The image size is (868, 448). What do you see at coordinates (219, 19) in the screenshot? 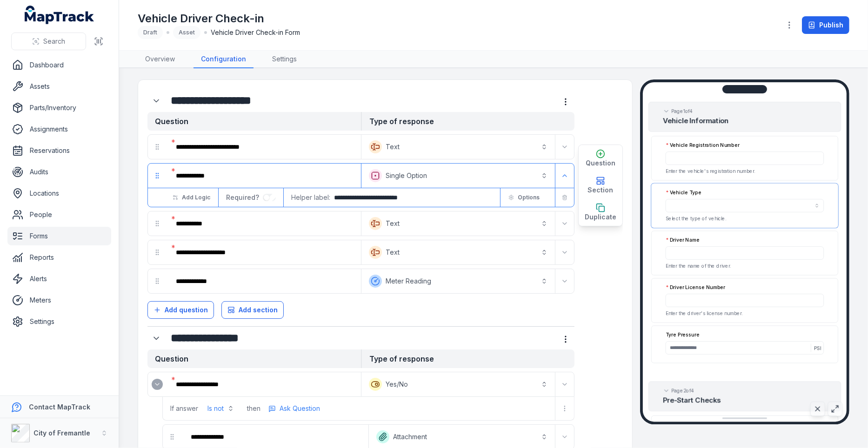
I see `h1: Vehicle Driver Check-in` at bounding box center [219, 19].